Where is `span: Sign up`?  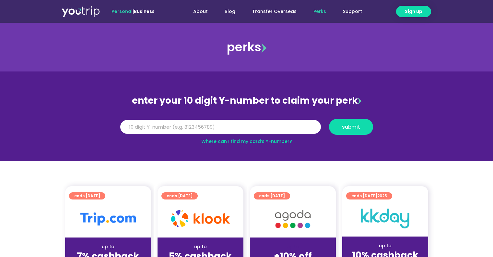
span: Sign up is located at coordinates (414, 11).